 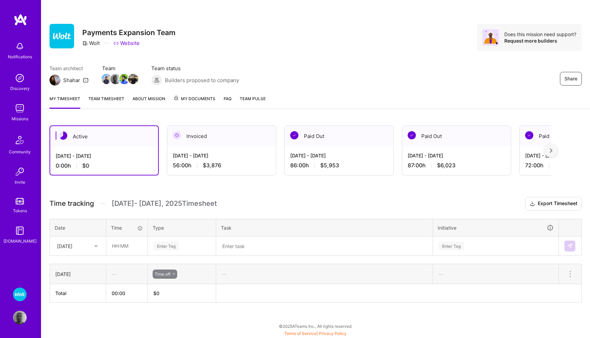 What do you see at coordinates (20, 172) in the screenshot?
I see `img: Invite` at bounding box center [20, 172].